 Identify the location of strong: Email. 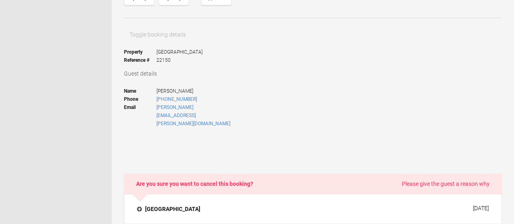
(140, 115).